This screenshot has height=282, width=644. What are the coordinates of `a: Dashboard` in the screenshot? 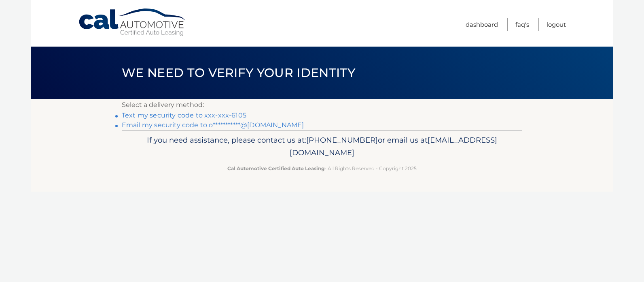 It's located at (482, 24).